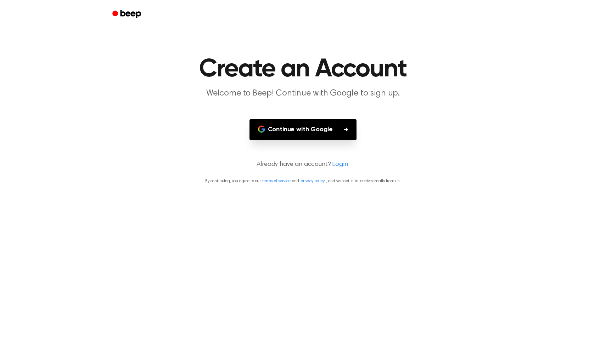 The image size is (606, 347). Describe the element at coordinates (303, 130) in the screenshot. I see `button: Continue with Google` at that location.